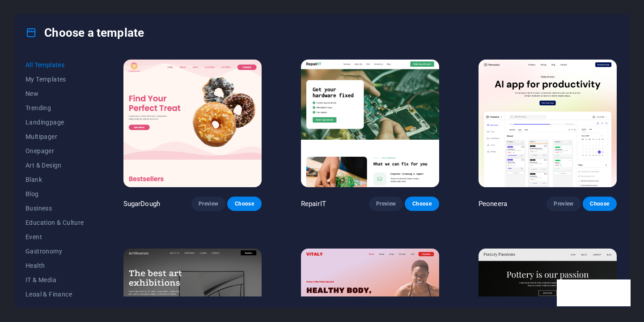 The width and height of the screenshot is (644, 322). What do you see at coordinates (54, 194) in the screenshot?
I see `span: Blog` at bounding box center [54, 194].